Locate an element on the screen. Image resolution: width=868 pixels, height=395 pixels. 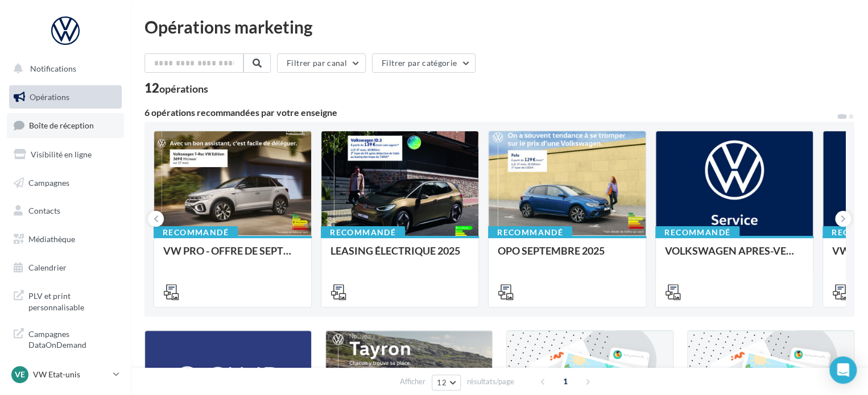
div: Opérations marketing is located at coordinates (499, 26).